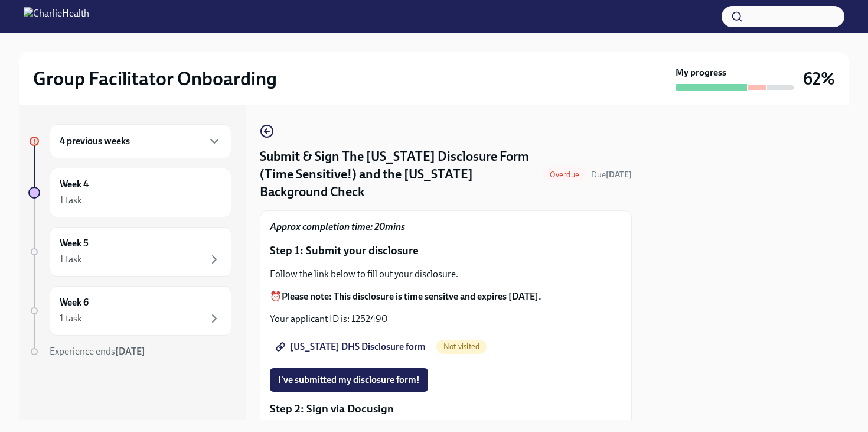  What do you see at coordinates (130, 311) in the screenshot?
I see `a: Week 61 task` at bounding box center [130, 311].